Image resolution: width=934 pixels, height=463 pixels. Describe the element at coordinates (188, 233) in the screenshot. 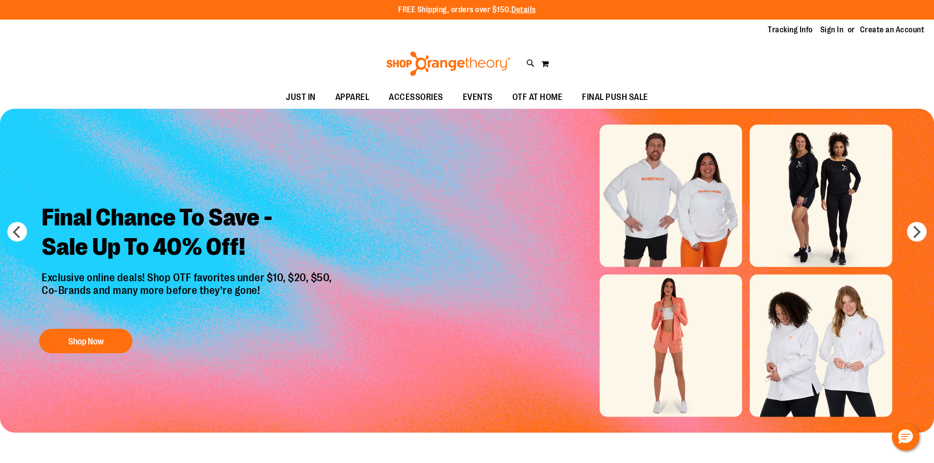

I see `h2: Final Chance To Save - Sale Up To 40% Off!` at that location.